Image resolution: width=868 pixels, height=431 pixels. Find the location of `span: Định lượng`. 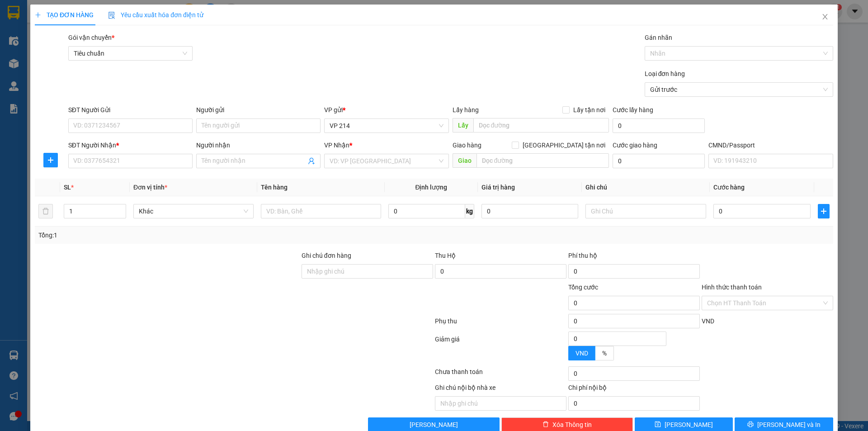

span: Định lượng is located at coordinates (432, 187).